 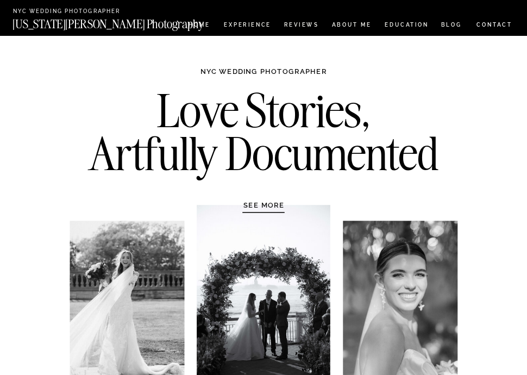 I want to click on nav: HOME, so click(x=199, y=26).